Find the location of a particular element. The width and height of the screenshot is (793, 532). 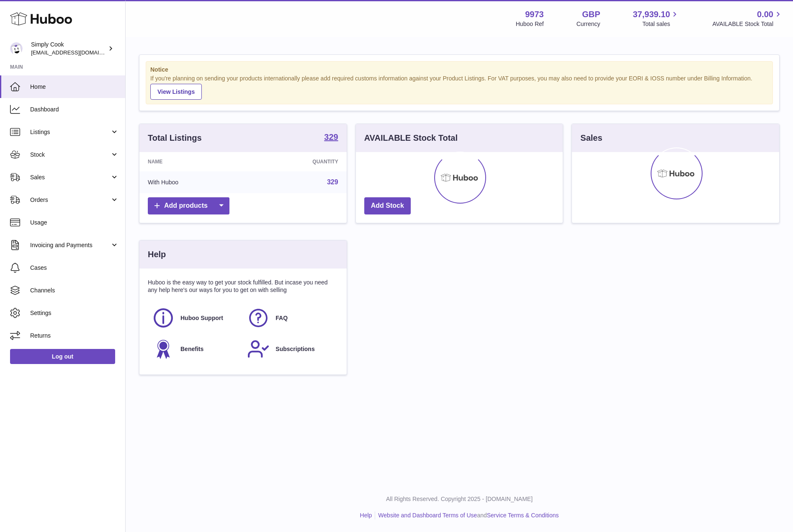

a: Benefits is located at coordinates (195, 349).